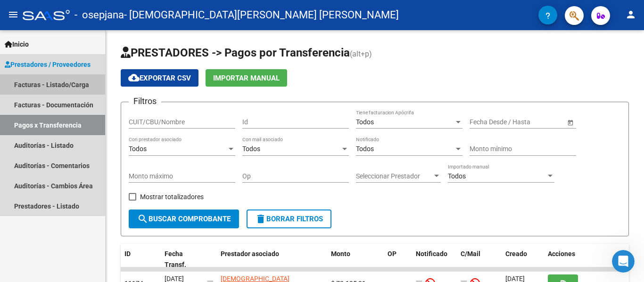 The width and height of the screenshot is (644, 282). Describe the element at coordinates (145, 101) in the screenshot. I see `h3: Filtros` at that location.